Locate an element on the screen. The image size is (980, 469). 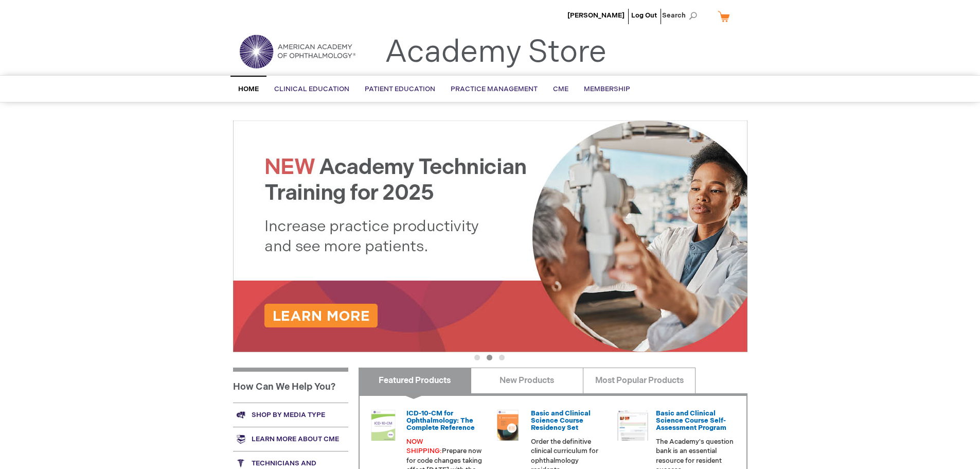
span: Home is located at coordinates (248, 89).